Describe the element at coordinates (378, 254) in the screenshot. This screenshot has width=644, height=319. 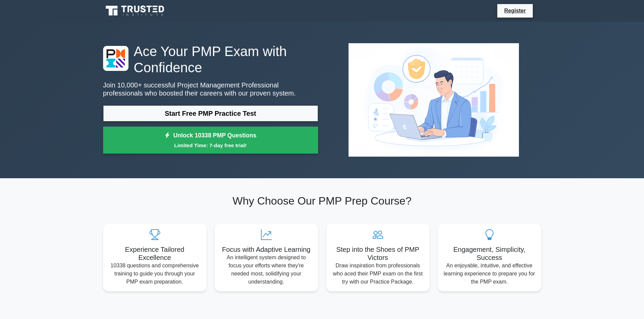
I see `h5: Step into the Shoes of PMP Victors` at that location.